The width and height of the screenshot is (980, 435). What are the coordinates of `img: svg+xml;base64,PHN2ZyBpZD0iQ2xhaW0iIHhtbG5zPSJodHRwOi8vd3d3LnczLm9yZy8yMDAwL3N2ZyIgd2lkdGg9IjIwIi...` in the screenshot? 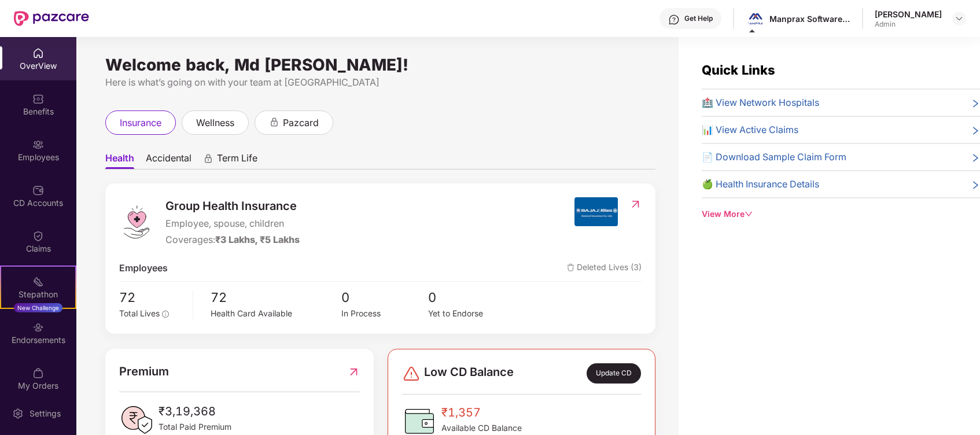 It's located at (38, 236).